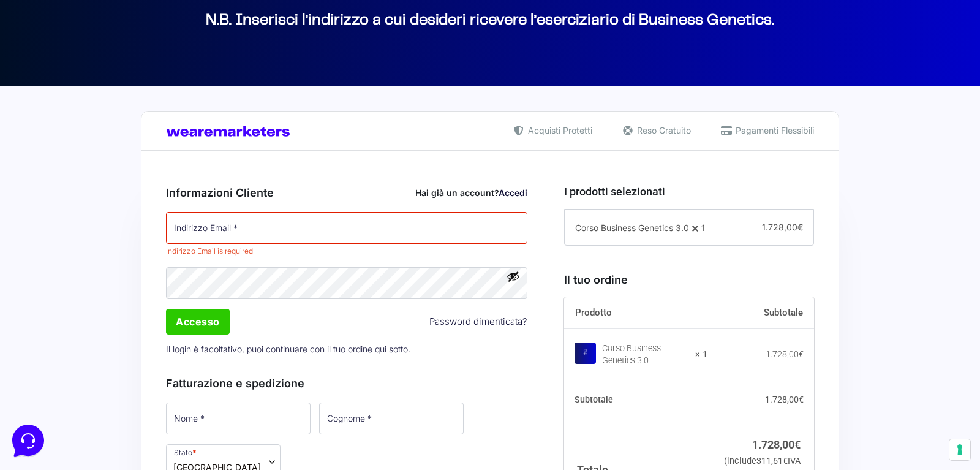 This screenshot has width=980, height=470. What do you see at coordinates (347, 228) in the screenshot?
I see `input: Indirizzo Email *` at bounding box center [347, 228].